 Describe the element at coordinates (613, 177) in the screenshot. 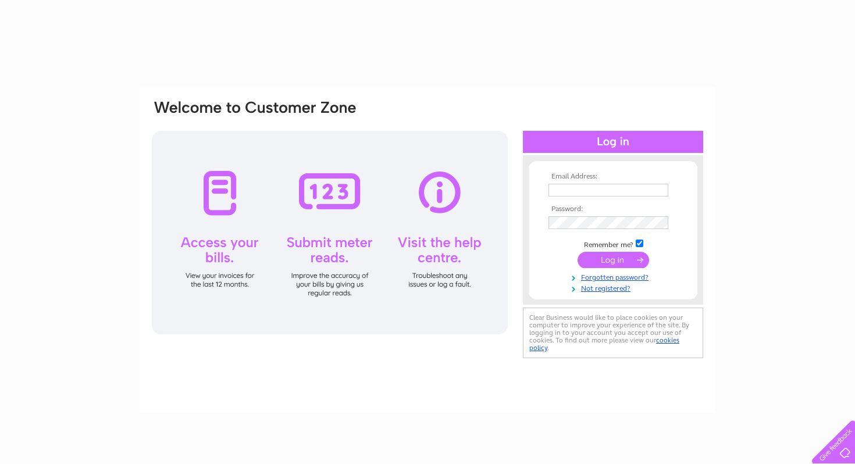

I see `th: Email Address:` at that location.